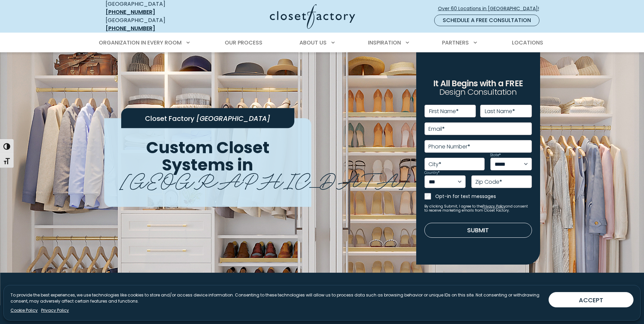  I want to click on img: Closet Factory Logo, so click(312, 17).